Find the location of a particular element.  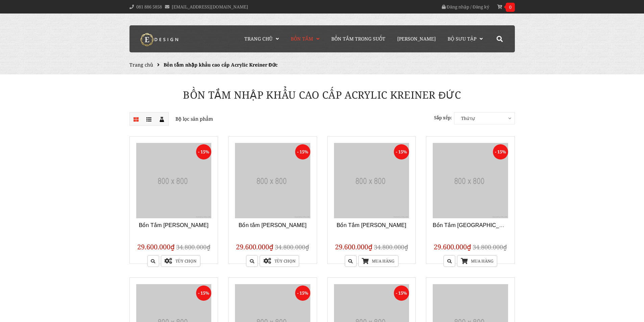

label: Sắp xếp: is located at coordinates (443, 117).